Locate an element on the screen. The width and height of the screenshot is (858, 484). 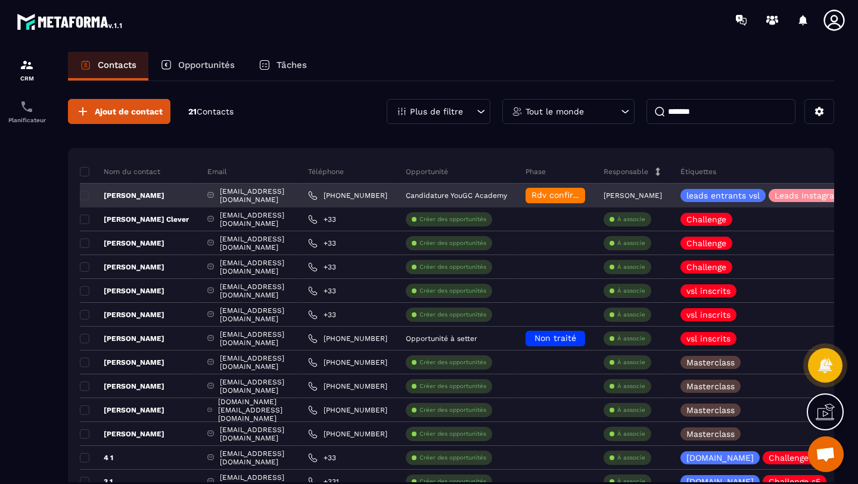
p: Téléphone is located at coordinates (326, 172).